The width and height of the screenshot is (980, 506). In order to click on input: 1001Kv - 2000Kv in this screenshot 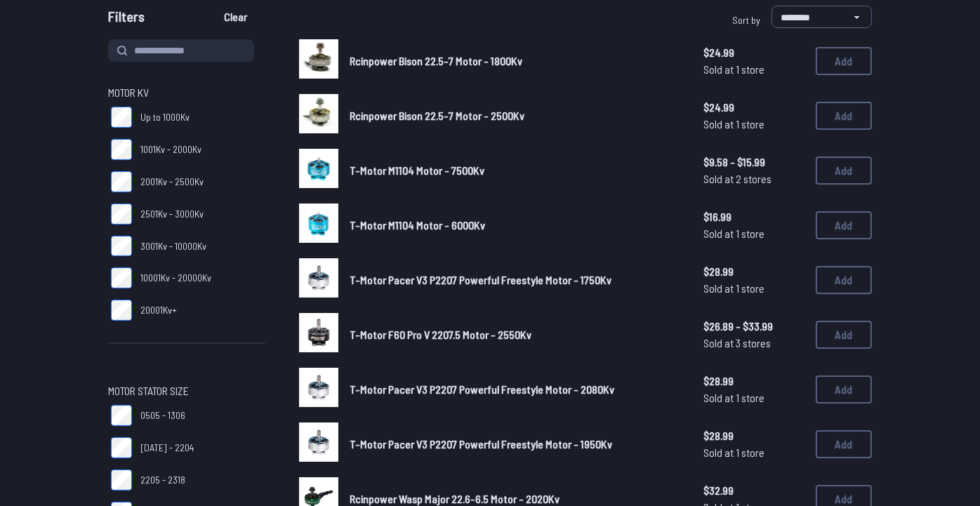, I will do `click(121, 150)`.